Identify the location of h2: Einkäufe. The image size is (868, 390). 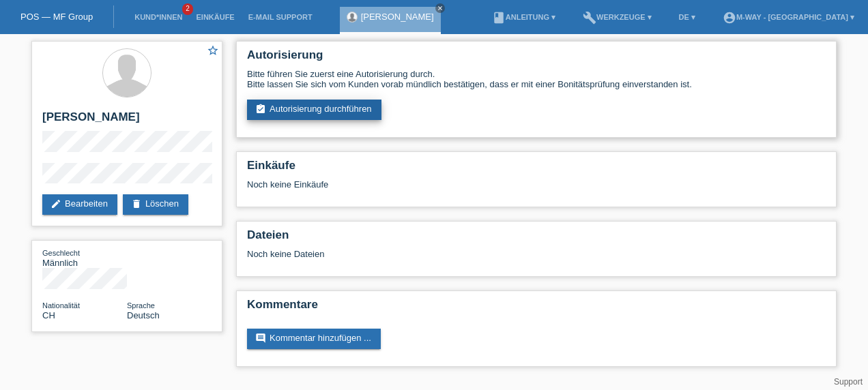
(537, 169).